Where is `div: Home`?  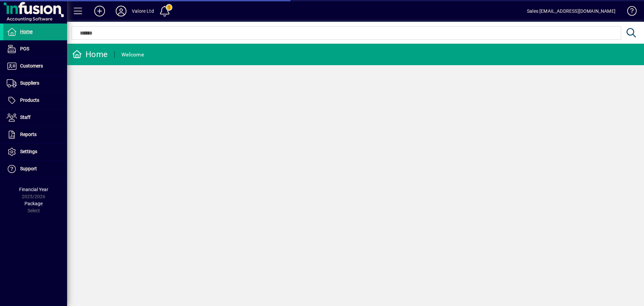
div: Home is located at coordinates (90, 54).